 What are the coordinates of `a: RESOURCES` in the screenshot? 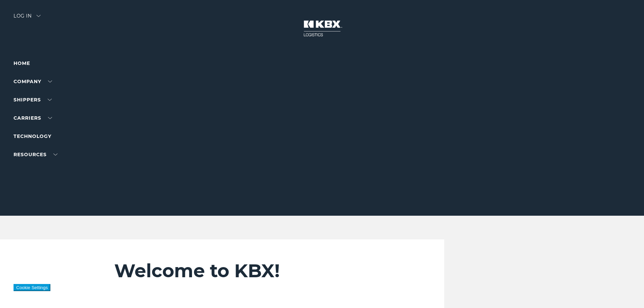 It's located at (35, 155).